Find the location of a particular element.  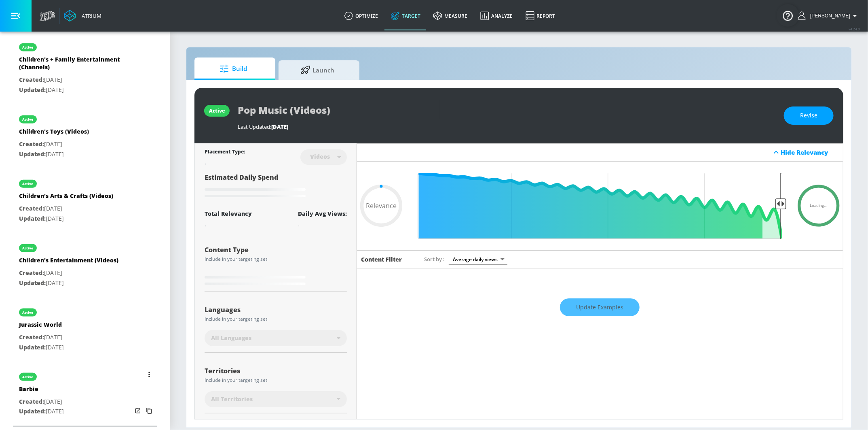

a: Analyze is located at coordinates (496, 16).